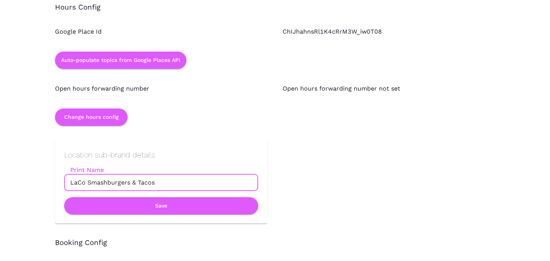 Image resolution: width=550 pixels, height=261 pixels. I want to click on button: Auto-populate topics from Google Places API, so click(121, 60).